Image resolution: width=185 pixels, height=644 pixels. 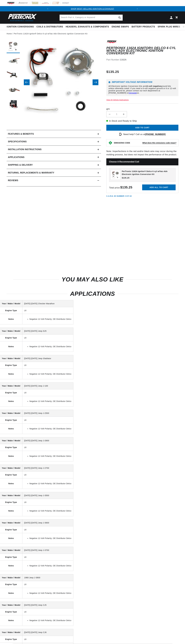 I want to click on strong: 12-volt negative, so click(x=153, y=86).